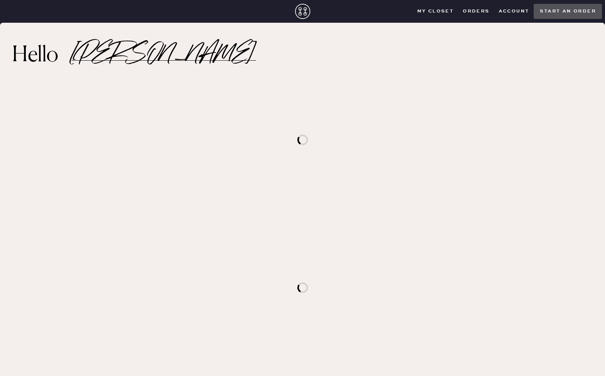 Image resolution: width=605 pixels, height=376 pixels. I want to click on button: Orders, so click(476, 11).